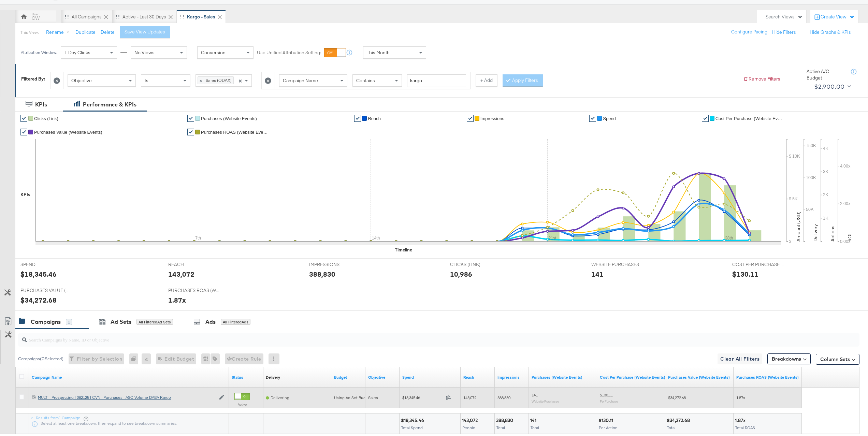 The width and height of the screenshot is (868, 436). I want to click on div: MULTI | Prospecting | 082125 | CVN | Purchases | ASC Volume DABA Kargo, so click(126, 397).